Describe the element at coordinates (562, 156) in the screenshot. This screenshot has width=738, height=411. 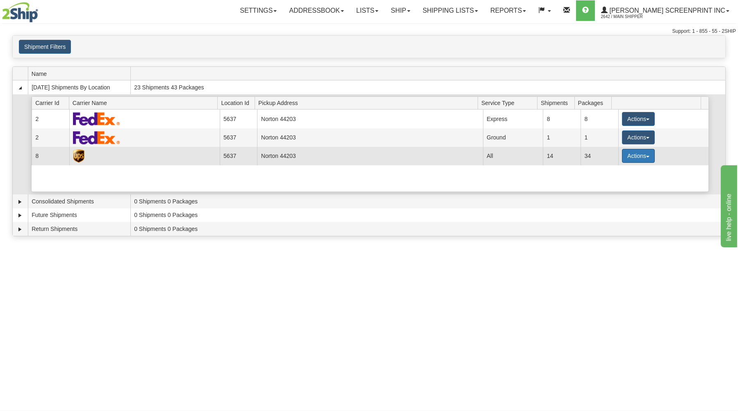
I see `td: 14` at that location.